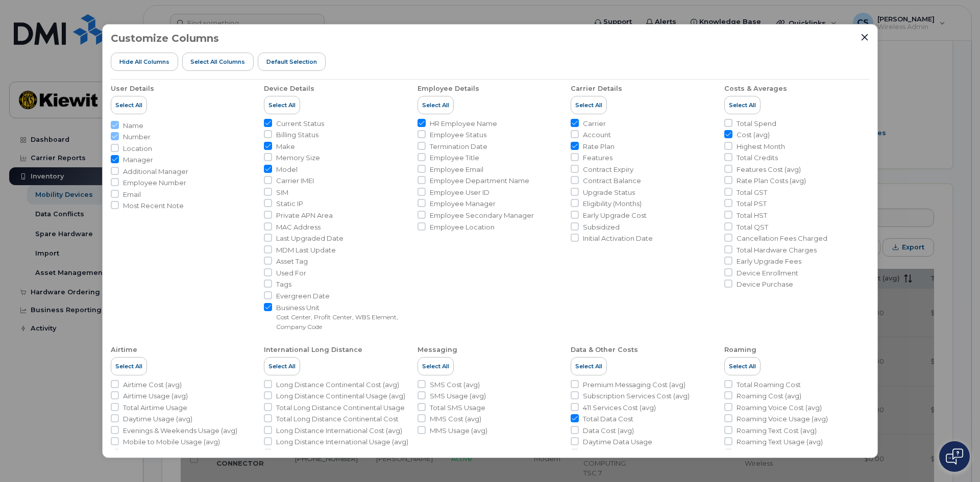  Describe the element at coordinates (617, 442) in the screenshot. I see `span: Daytime Data Usage` at that location.